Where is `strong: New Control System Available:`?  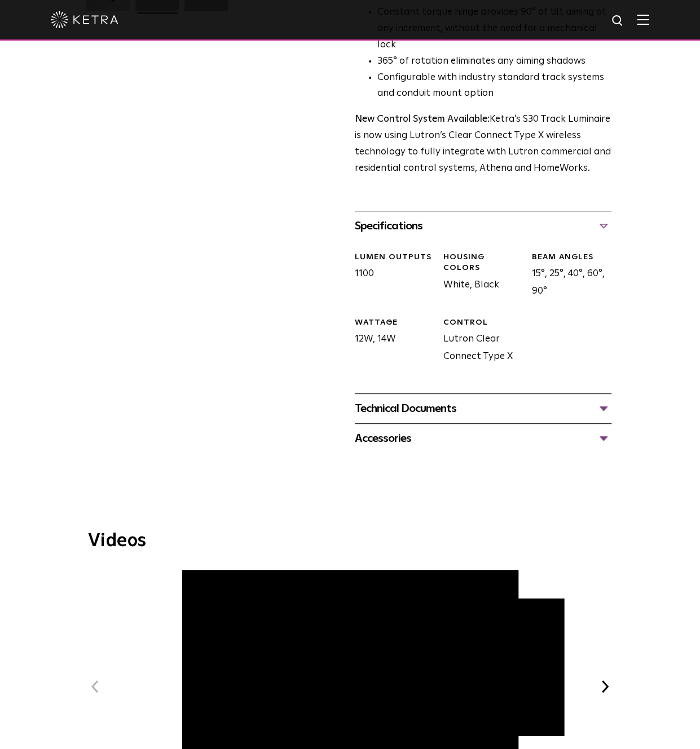 strong: New Control System Available: is located at coordinates (422, 119).